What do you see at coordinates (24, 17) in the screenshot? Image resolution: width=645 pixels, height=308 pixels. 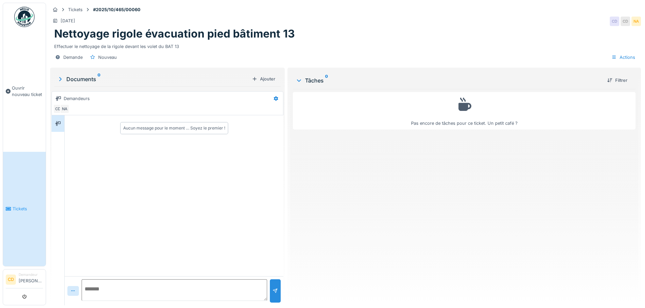 I see `img: Badge_color-CXgf-gQk.svg` at bounding box center [24, 17].